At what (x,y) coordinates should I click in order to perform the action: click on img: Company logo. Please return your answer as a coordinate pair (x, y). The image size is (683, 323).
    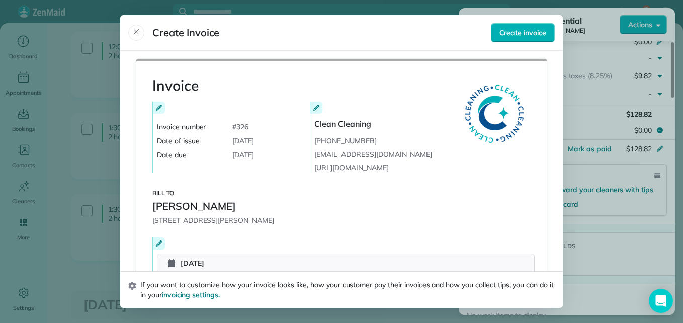
    Looking at the image, I should click on (495, 114).